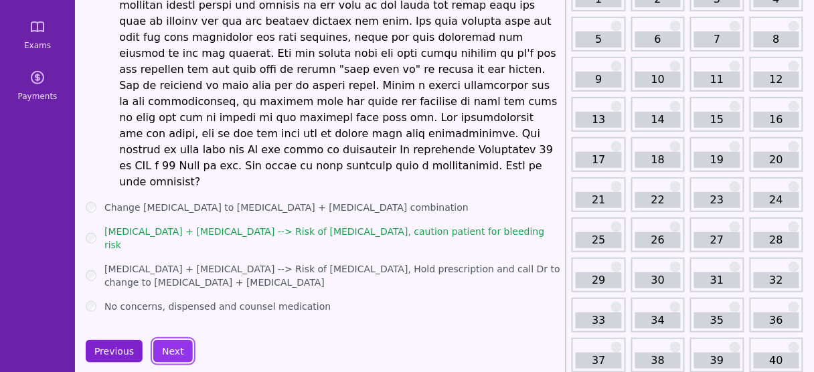 This screenshot has height=372, width=814. What do you see at coordinates (717, 361) in the screenshot?
I see `a: 39` at bounding box center [717, 361].